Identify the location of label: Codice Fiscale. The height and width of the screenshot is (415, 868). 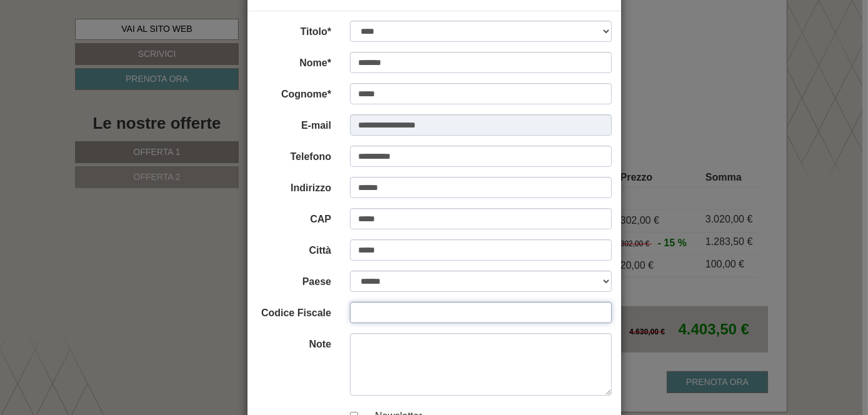
(294, 311).